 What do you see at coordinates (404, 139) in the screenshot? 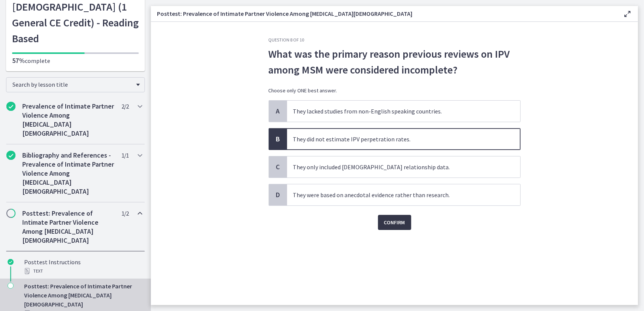
I see `span: They did not estimate IPV perpetration rates.` at bounding box center [404, 139].